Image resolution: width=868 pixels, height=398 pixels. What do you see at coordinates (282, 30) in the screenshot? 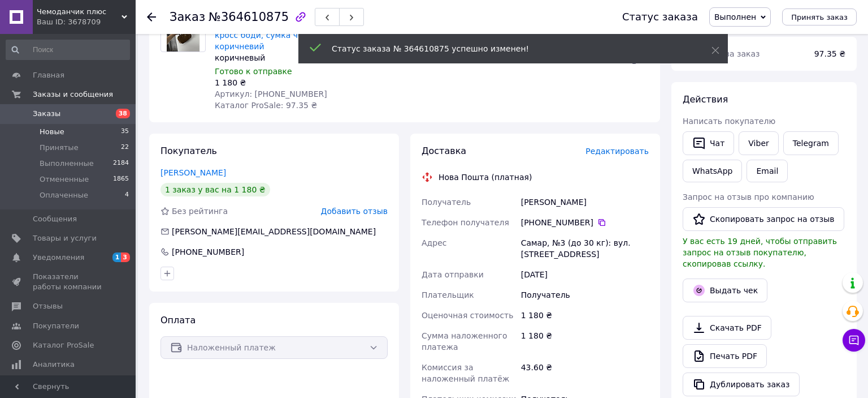
I see `a: Женская кожаная сумка Miu Miu багет Arcadie, сумка Миу Миу, кросс боди, сумка через плечо коричневий` at bounding box center [282, 30].